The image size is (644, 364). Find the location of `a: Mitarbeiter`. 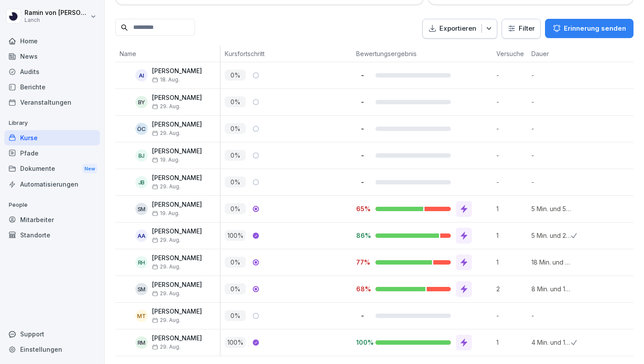

a: Mitarbeiter is located at coordinates (52, 220).